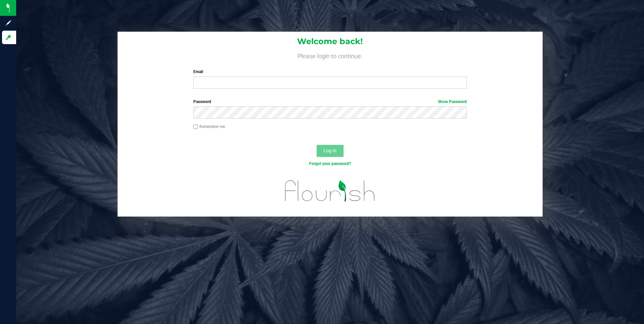 The image size is (644, 324). Describe the element at coordinates (8, 38) in the screenshot. I see `inline-svg: Log in` at that location.